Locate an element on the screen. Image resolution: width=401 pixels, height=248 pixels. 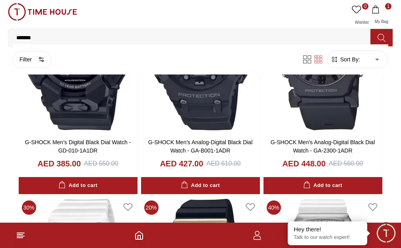
div: Hey there! is located at coordinates (327, 230).